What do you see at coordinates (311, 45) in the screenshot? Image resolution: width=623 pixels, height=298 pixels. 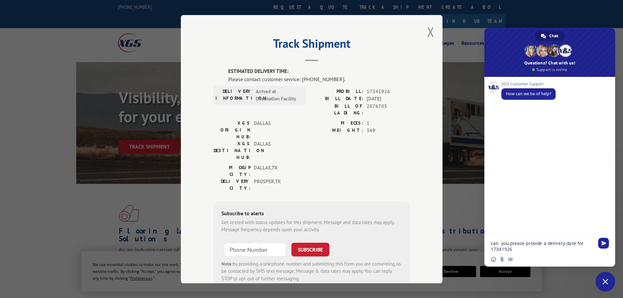 I see `h2: Track Shipment` at bounding box center [311, 45].